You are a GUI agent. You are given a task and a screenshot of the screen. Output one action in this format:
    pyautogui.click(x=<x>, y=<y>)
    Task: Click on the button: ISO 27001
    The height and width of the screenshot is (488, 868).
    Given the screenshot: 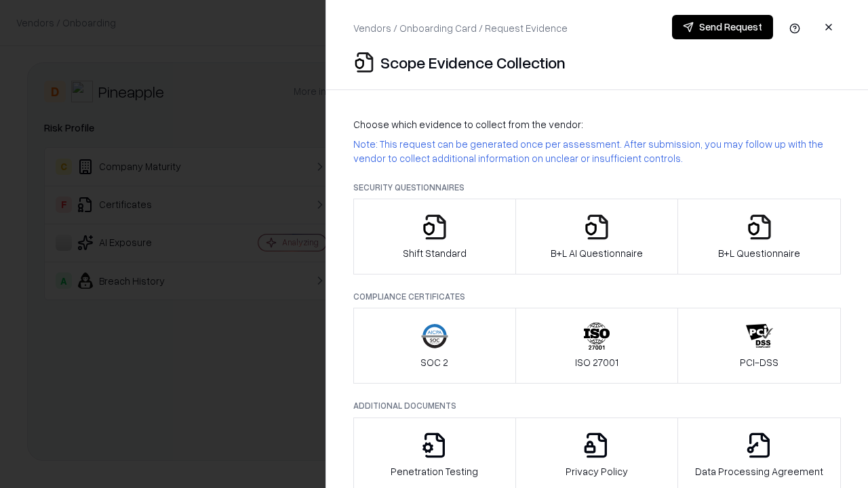 What is the action you would take?
    pyautogui.click(x=597, y=345)
    